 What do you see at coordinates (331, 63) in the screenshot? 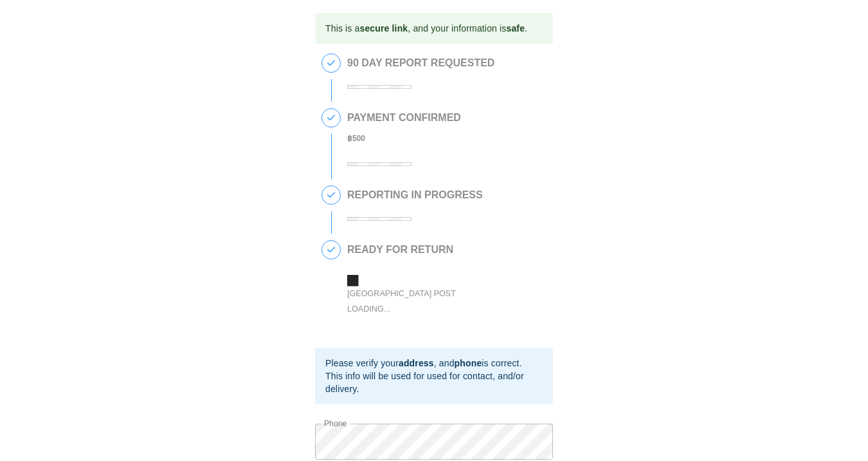
I see `span: 1` at bounding box center [331, 63].